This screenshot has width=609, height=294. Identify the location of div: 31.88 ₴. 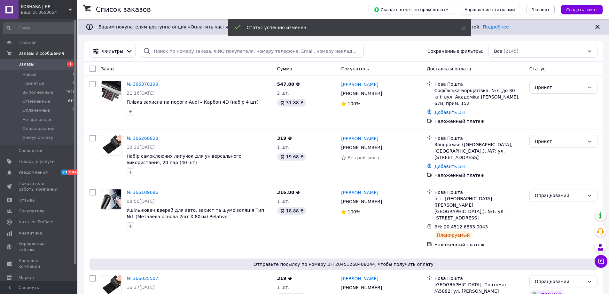
(291, 103).